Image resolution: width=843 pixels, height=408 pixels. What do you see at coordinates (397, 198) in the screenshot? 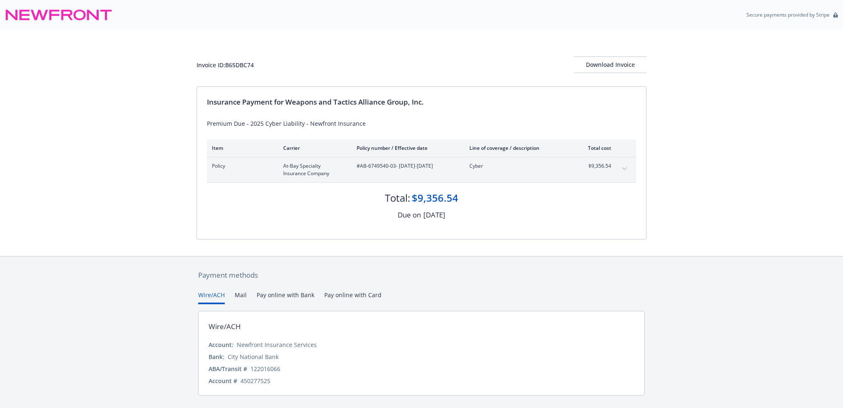
I see `div: Total:` at bounding box center [397, 198].